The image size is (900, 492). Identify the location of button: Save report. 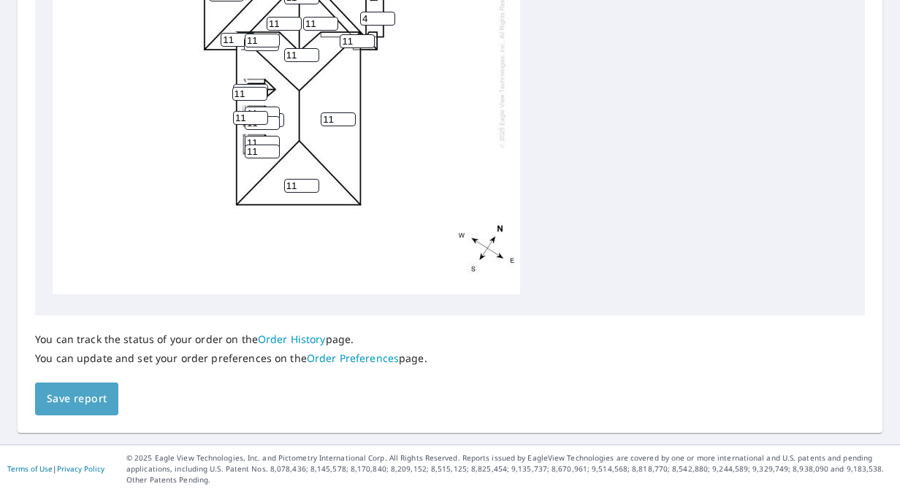
(77, 399).